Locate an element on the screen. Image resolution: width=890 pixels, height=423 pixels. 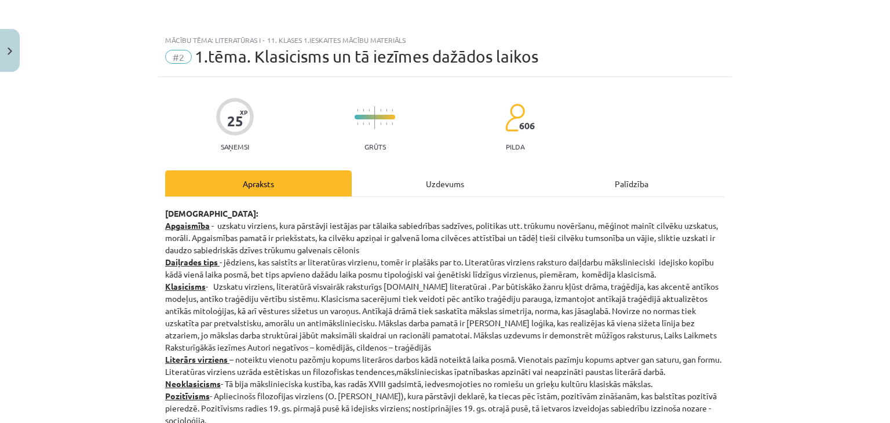
div: Mācību tēma: Literatūras i - 11. klases 1.ieskaites mācību materiāls is located at coordinates (445, 40).